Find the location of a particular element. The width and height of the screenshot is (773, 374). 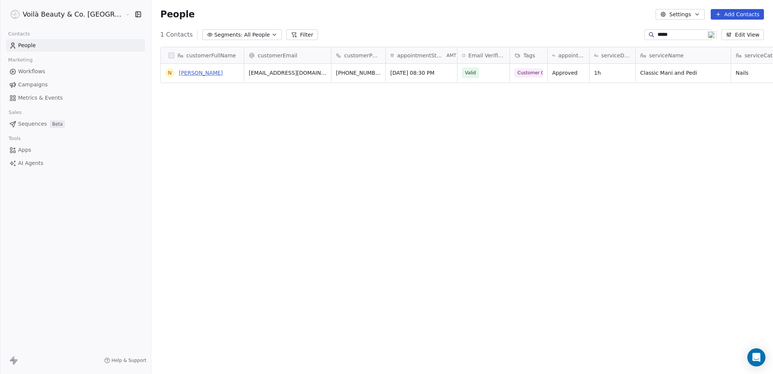

span: customerEmail is located at coordinates (277, 55).